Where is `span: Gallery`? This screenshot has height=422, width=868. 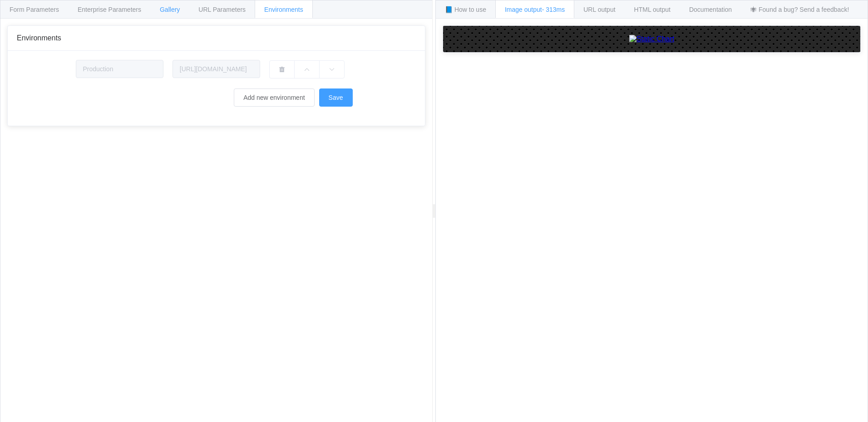
span: Gallery is located at coordinates (169, 9).